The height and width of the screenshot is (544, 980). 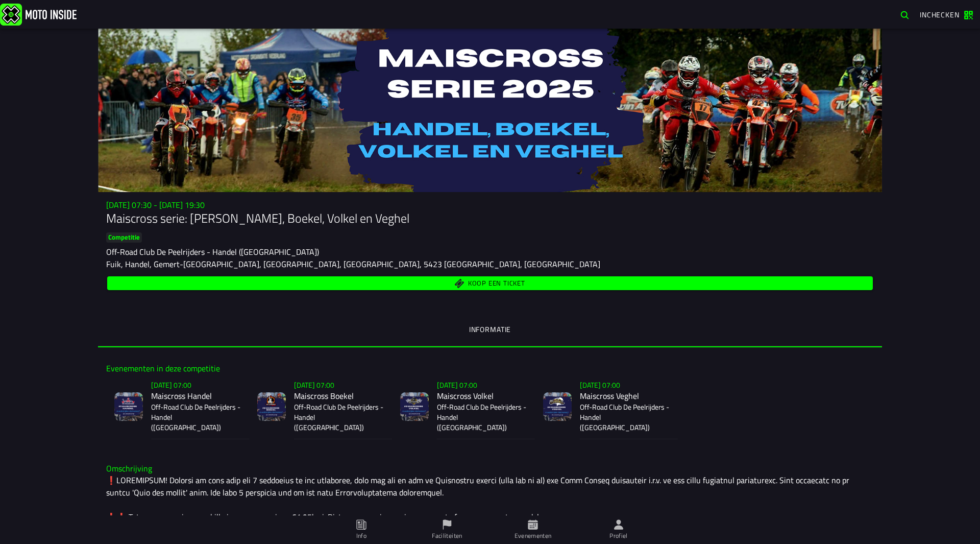 I want to click on span: Inchecken, so click(x=940, y=14).